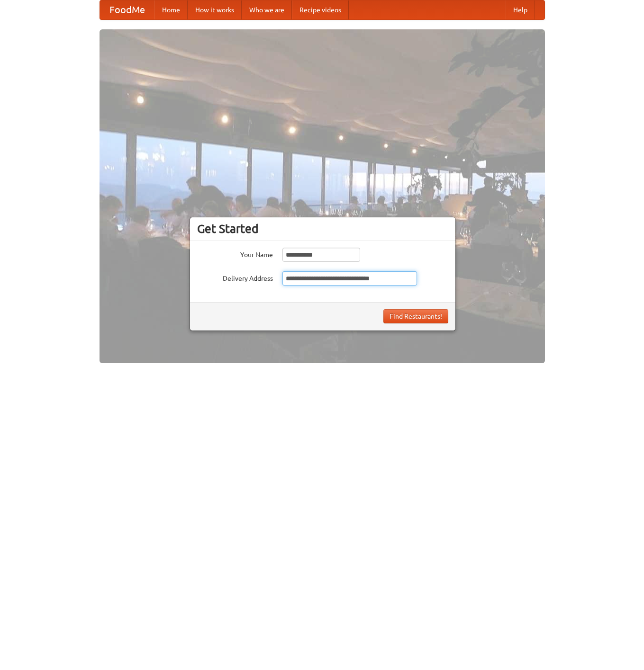 The width and height of the screenshot is (644, 670). Describe the element at coordinates (320, 10) in the screenshot. I see `a: Recipe videos` at that location.